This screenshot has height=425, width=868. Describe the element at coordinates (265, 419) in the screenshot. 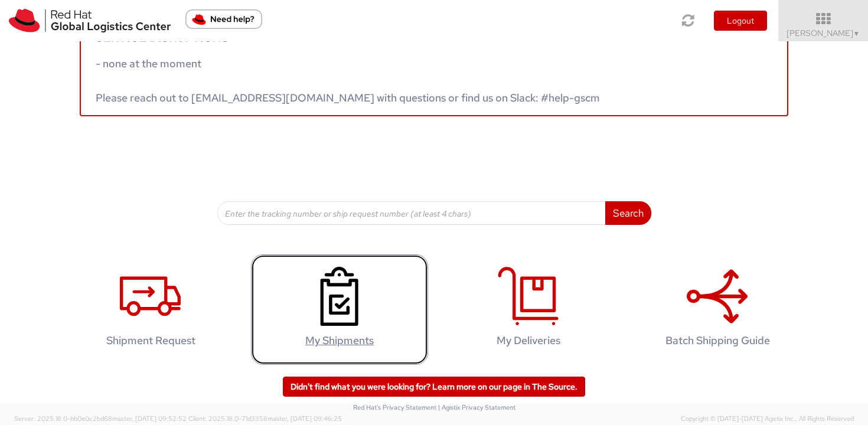

I see `span: Client: 2025.18.0-71d3358` at that location.